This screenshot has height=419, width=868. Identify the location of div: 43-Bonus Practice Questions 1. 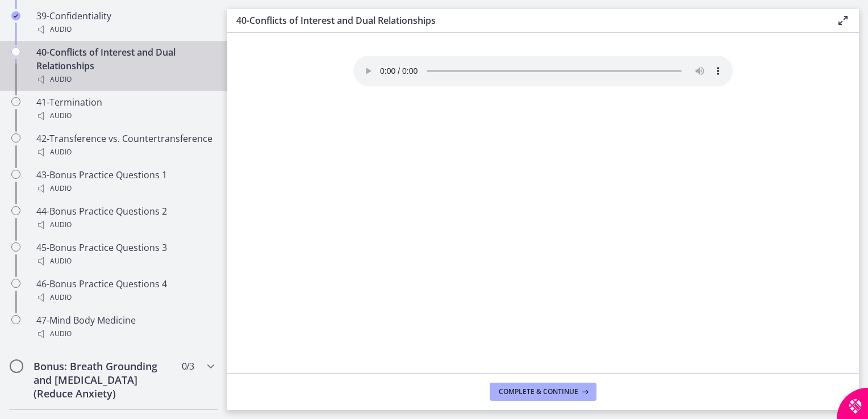
(125, 182).